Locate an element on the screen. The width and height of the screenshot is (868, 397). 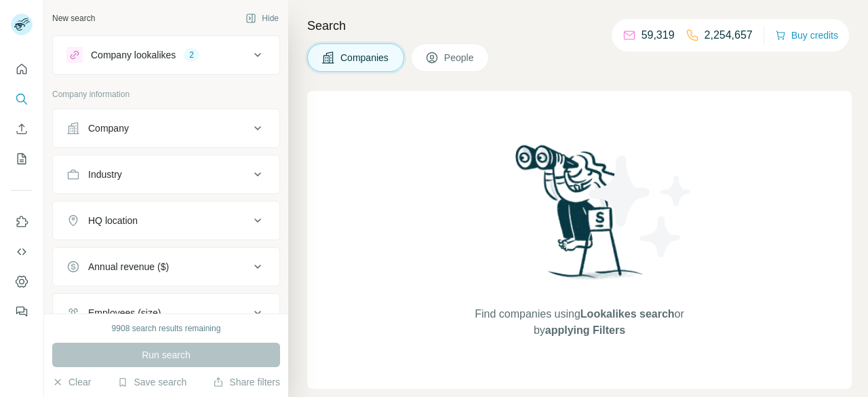
img: Surfe Illustration - Stars is located at coordinates (641, 206).